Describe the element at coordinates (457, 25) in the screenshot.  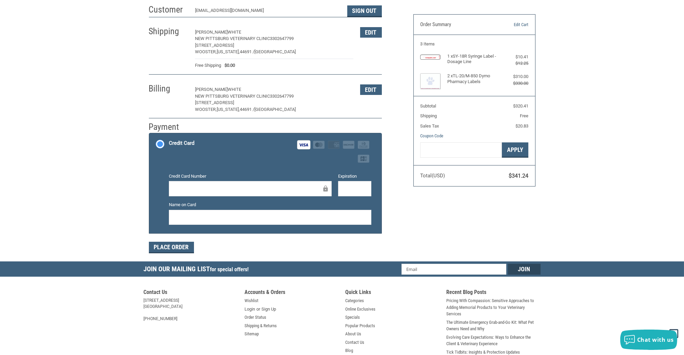
I see `h3: Order Summary` at that location.